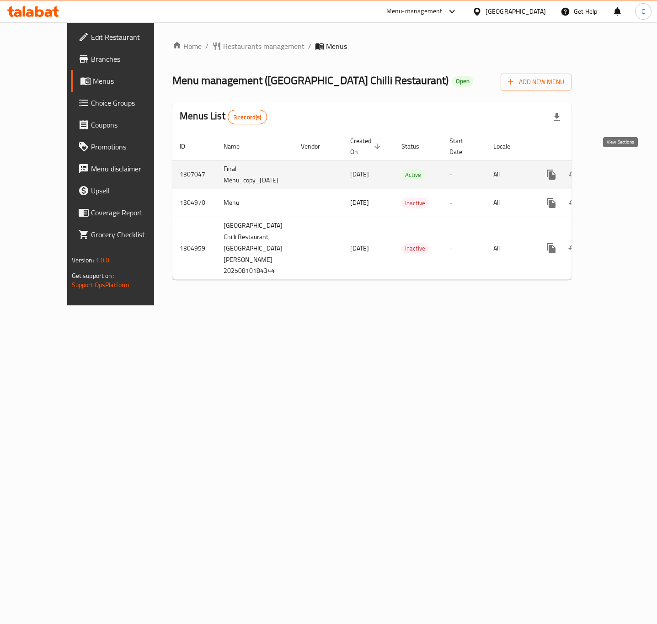 The height and width of the screenshot is (624, 657). What do you see at coordinates (124, 235) in the screenshot?
I see `a: Grocery Checklist` at bounding box center [124, 235].